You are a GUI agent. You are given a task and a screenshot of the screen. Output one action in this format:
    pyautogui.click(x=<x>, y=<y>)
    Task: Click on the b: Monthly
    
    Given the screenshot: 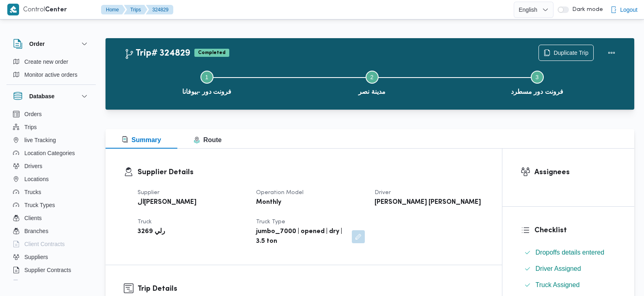 What is the action you would take?
    pyautogui.click(x=269, y=203)
    